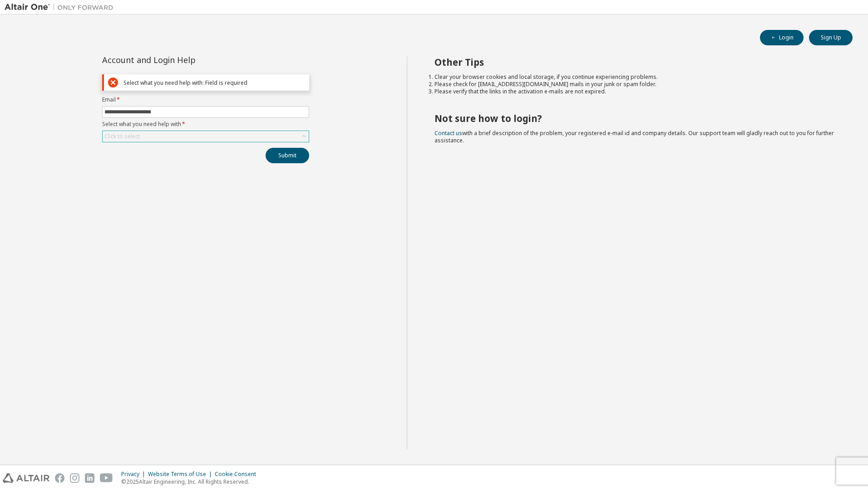  Describe the element at coordinates (61, 8) in the screenshot. I see `img: Altair One` at that location.